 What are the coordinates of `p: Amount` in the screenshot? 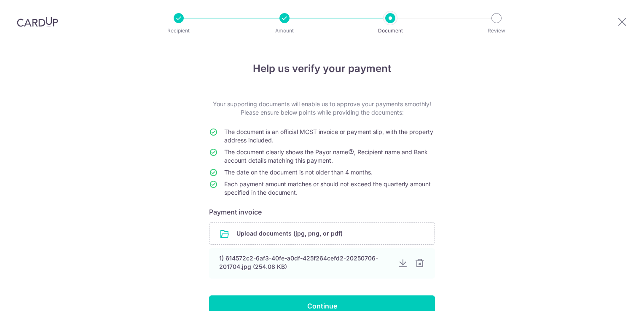 It's located at (284, 31).